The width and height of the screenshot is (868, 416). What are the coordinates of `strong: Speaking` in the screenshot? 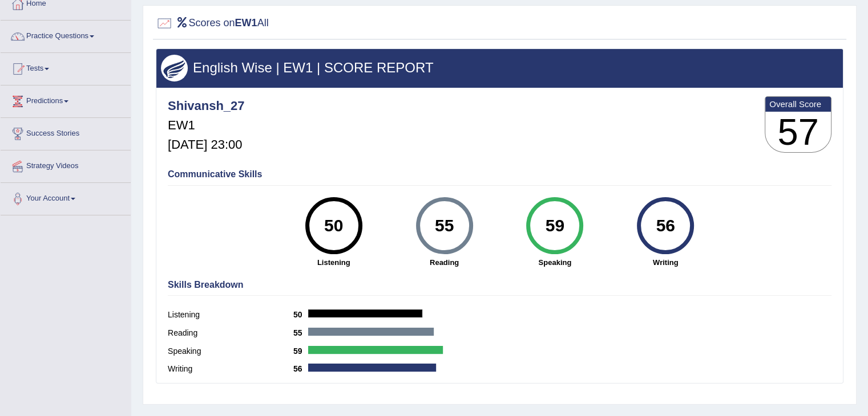 It's located at (555, 262).